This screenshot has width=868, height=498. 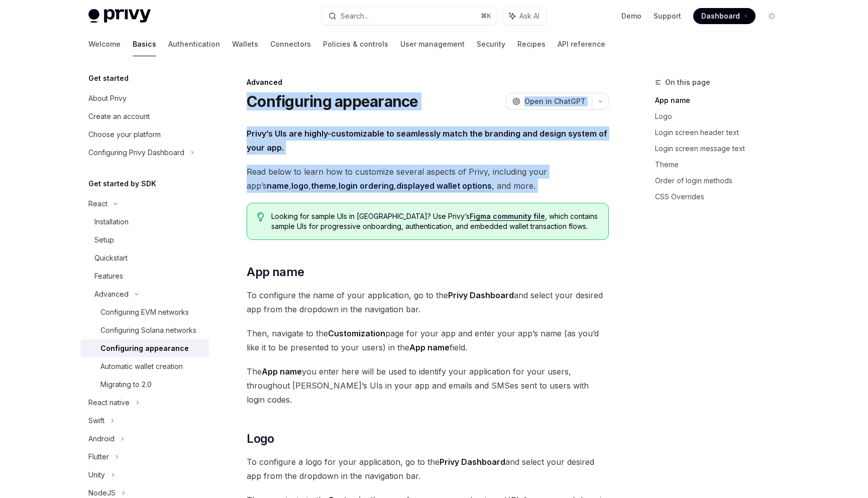 What do you see at coordinates (260, 439) in the screenshot?
I see `span: Logo` at bounding box center [260, 439].